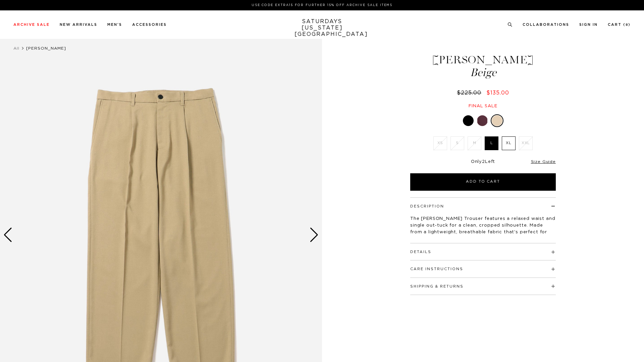 Image resolution: width=644 pixels, height=362 pixels. I want to click on div: Previous slide, so click(8, 235).